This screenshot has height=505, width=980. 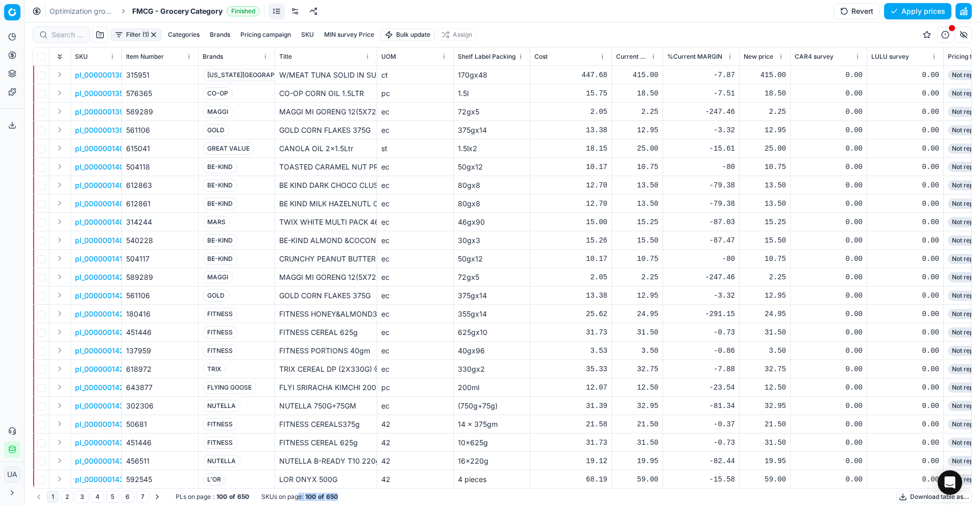 I want to click on div: ct, so click(x=415, y=75).